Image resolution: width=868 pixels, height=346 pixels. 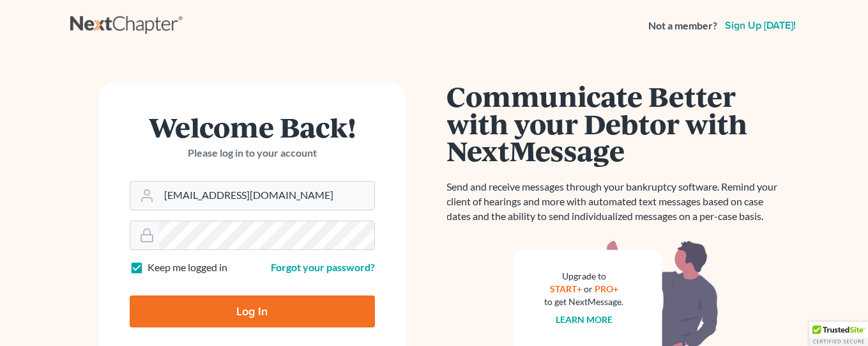 What do you see at coordinates (838, 333) in the screenshot?
I see `div: TrustedSite Certified` at bounding box center [838, 333].